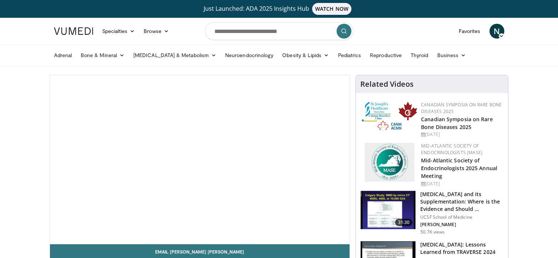 Image resolution: width=558 pixels, height=258 pixels. Describe the element at coordinates (497, 31) in the screenshot. I see `a: N` at that location.